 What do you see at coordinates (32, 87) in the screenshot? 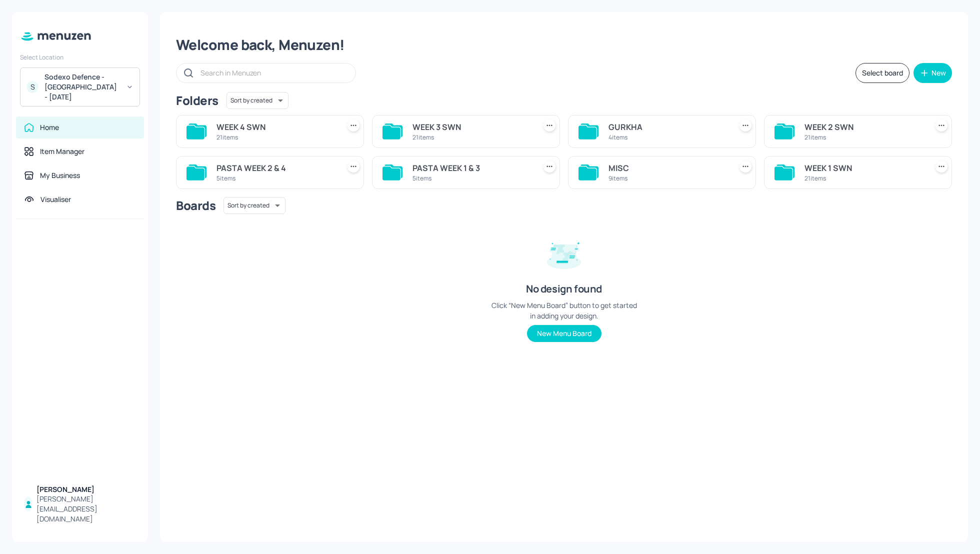
I see `div: S` at bounding box center [32, 87].